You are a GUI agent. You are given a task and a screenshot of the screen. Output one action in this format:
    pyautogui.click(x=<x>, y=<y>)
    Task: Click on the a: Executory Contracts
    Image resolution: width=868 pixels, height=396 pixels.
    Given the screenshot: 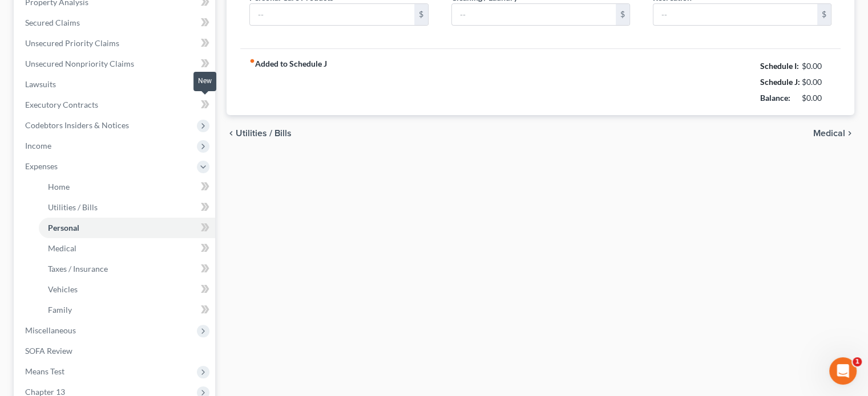 What is the action you would take?
    pyautogui.click(x=115, y=105)
    